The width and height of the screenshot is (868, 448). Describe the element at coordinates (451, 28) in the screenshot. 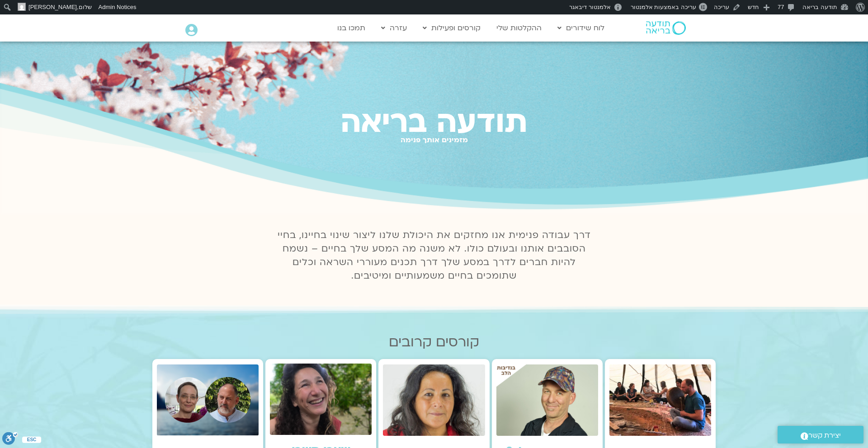

I see `a: קורסים ופעילות` at that location.